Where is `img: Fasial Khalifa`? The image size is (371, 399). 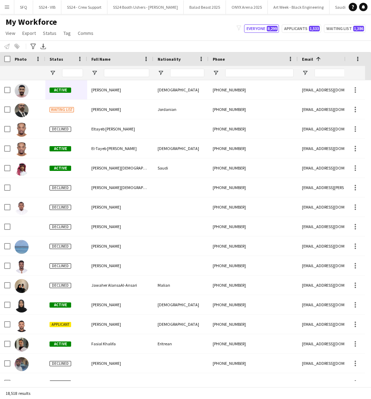 img: Fasial Khalifa is located at coordinates (22, 345).